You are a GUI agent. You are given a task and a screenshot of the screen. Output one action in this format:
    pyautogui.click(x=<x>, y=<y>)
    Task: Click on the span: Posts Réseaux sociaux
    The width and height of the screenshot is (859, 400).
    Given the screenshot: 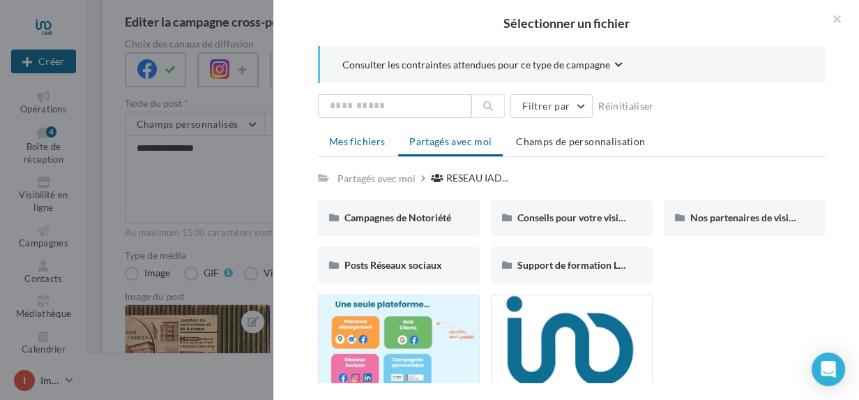 What is the action you would take?
    pyautogui.click(x=393, y=264)
    